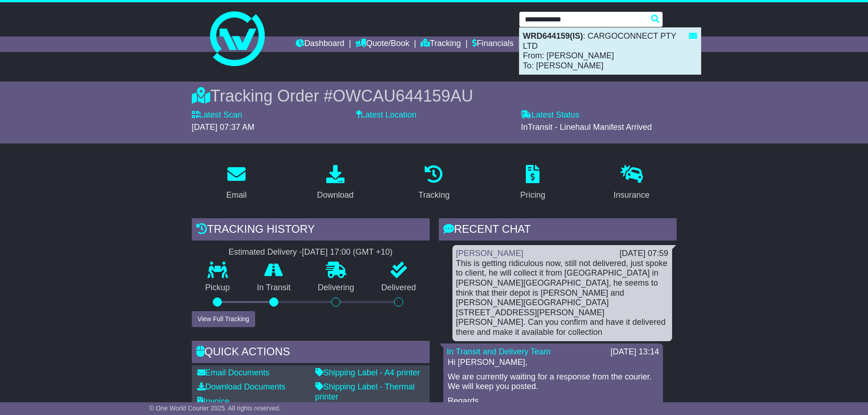 The width and height of the screenshot is (868, 415). I want to click on a: Email Documents, so click(234, 372).